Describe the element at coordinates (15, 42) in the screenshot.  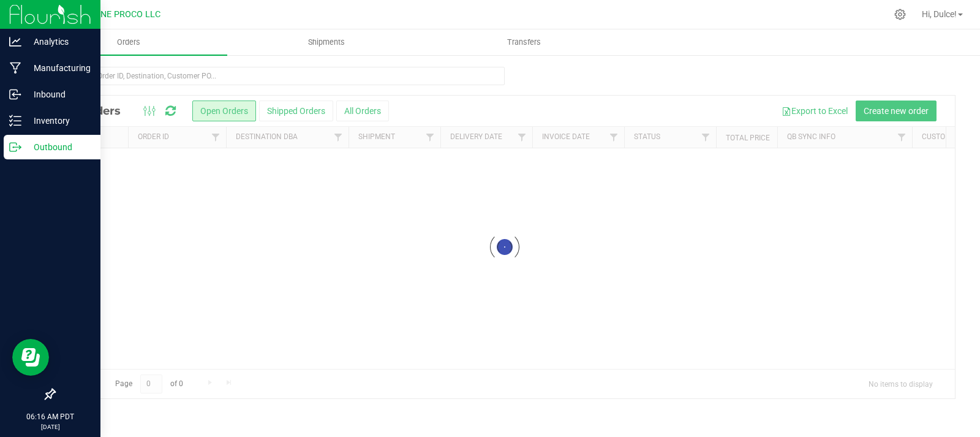
I see `inline-svg: Analytics` at that location.